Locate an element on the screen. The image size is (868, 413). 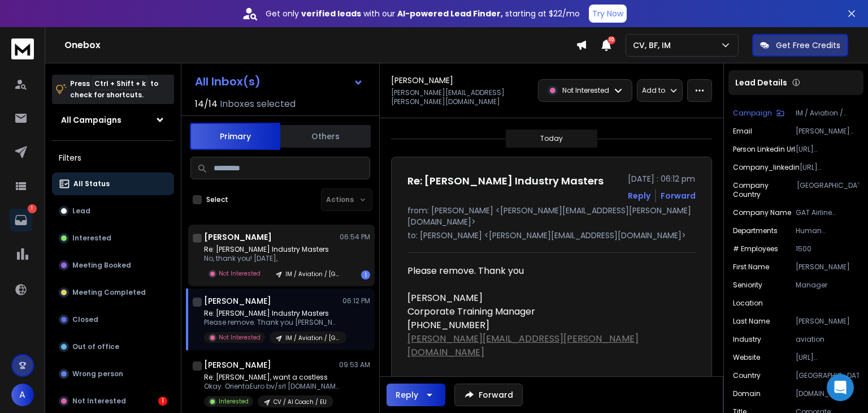
button: Closed is located at coordinates (113, 319).